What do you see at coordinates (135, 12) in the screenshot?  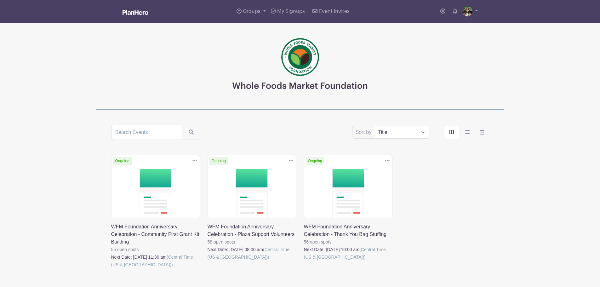 I see `img: logo_white-6c42ec7e38ccf1d336a20a19083b03d10ae64f83f12c07503d8b9e83406b4c7d.svg` at bounding box center [135, 12].